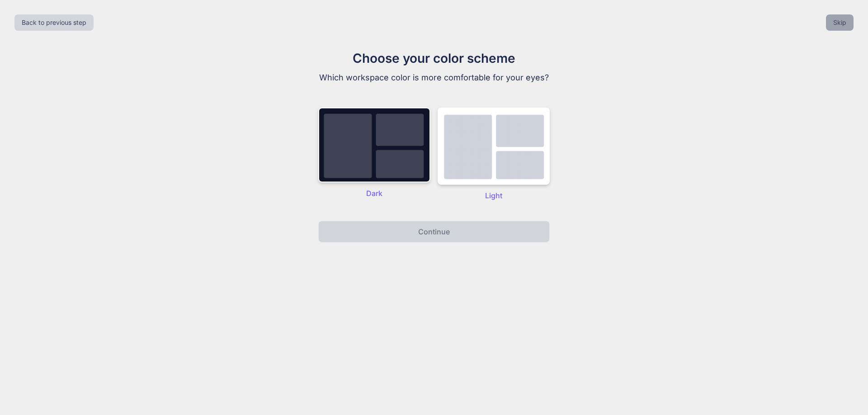  What do you see at coordinates (494, 196) in the screenshot?
I see `p: Light` at bounding box center [494, 196].